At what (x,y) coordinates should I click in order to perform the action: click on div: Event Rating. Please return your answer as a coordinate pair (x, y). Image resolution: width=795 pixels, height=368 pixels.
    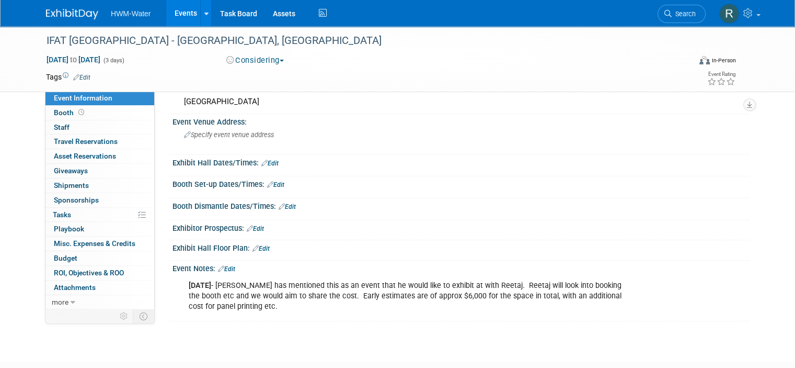
    Looking at the image, I should click on (722, 74).